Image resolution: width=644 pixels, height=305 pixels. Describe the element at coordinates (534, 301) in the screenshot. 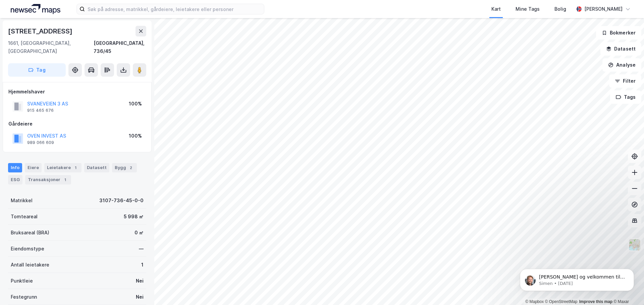

I see `a: Mapbox` at that location.